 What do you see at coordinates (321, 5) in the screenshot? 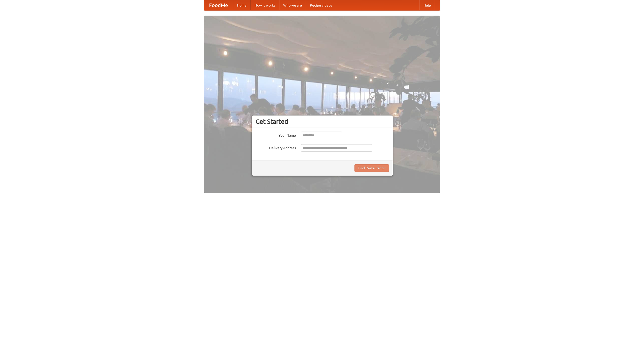
I see `a: Recipe videos` at bounding box center [321, 5].